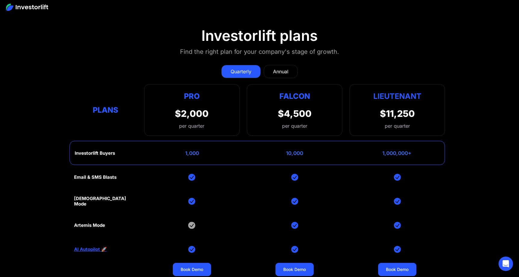  I want to click on strong: Lieutenant, so click(397, 96).